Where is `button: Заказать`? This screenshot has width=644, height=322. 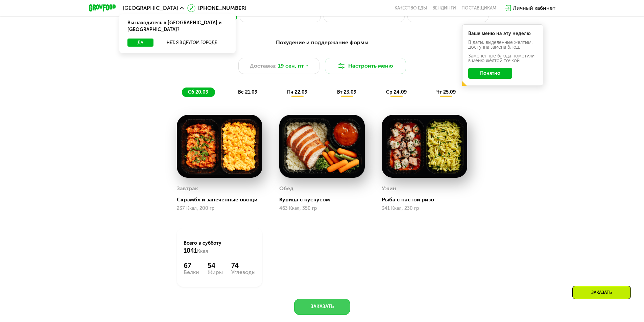
button: Заказать is located at coordinates (322, 307).